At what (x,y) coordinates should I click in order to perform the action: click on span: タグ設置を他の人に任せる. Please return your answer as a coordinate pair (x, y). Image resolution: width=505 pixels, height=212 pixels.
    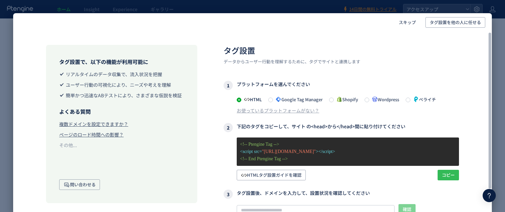
    Looking at the image, I should click on (456, 22).